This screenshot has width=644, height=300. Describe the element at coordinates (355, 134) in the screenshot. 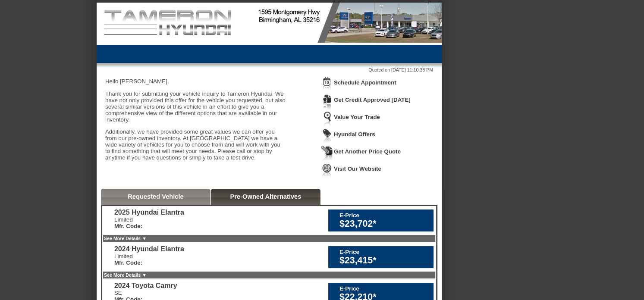

I see `a: Hyundai Offers` at that location.